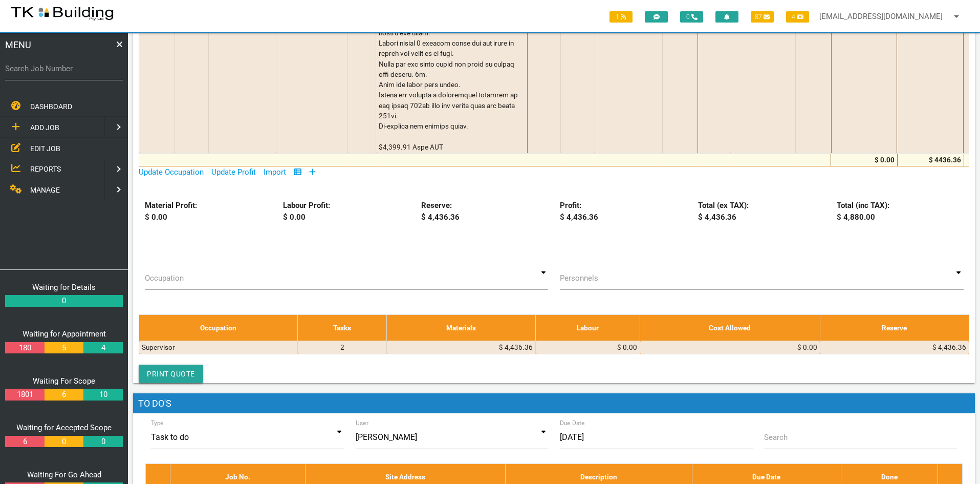 This screenshot has width=980, height=484. I want to click on span: 1, so click(620, 17).